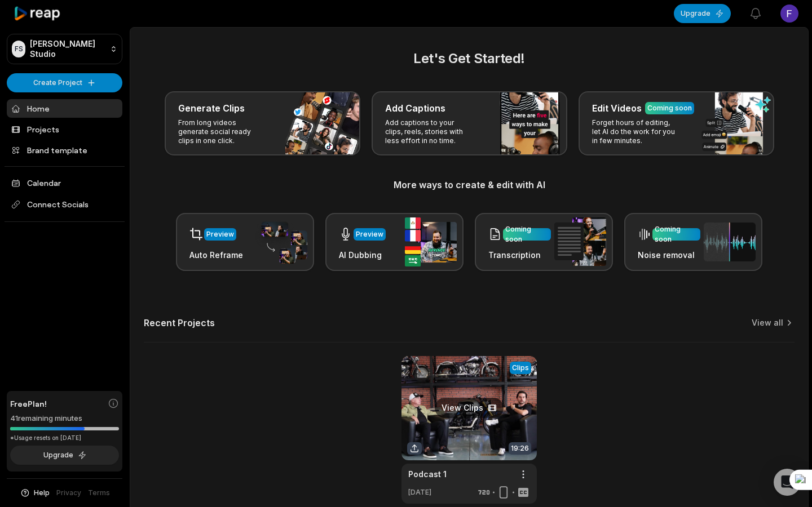 The image size is (812, 507). Describe the element at coordinates (669, 255) in the screenshot. I see `h3: Noise removal` at that location.